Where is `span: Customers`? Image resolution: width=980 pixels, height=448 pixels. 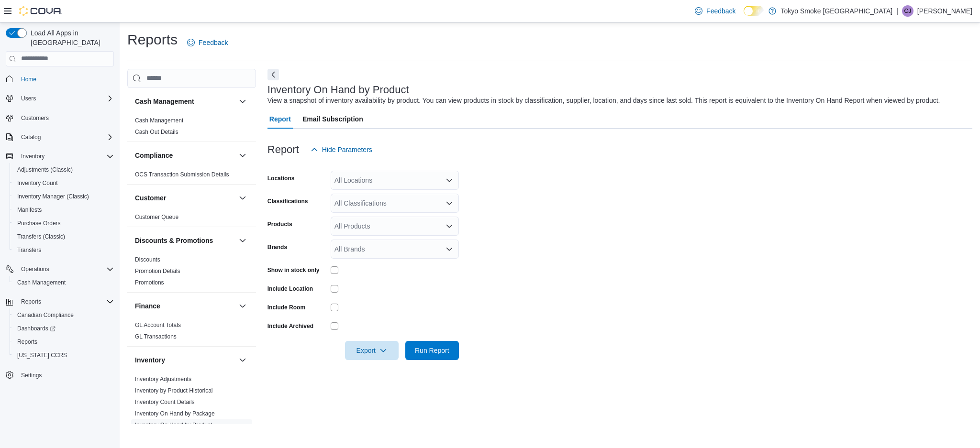
span: Customers is located at coordinates (35, 118).